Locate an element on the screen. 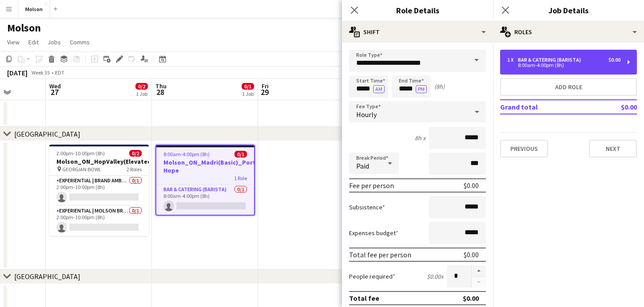 Image resolution: width=644 pixels, height=307 pixels. div: 8:00am-4:00pm (8h) is located at coordinates (564, 66).